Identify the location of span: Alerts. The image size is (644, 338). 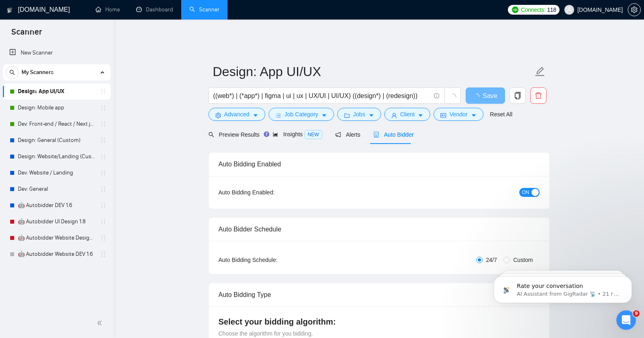
(348, 135).